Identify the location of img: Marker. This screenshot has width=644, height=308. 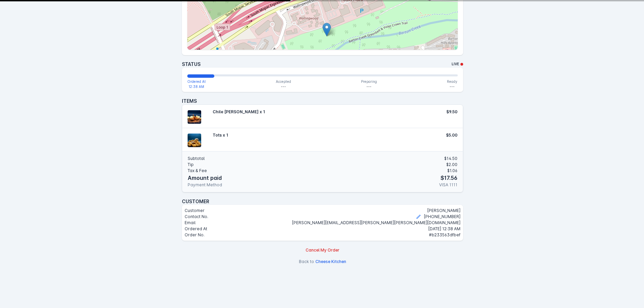
(326, 30).